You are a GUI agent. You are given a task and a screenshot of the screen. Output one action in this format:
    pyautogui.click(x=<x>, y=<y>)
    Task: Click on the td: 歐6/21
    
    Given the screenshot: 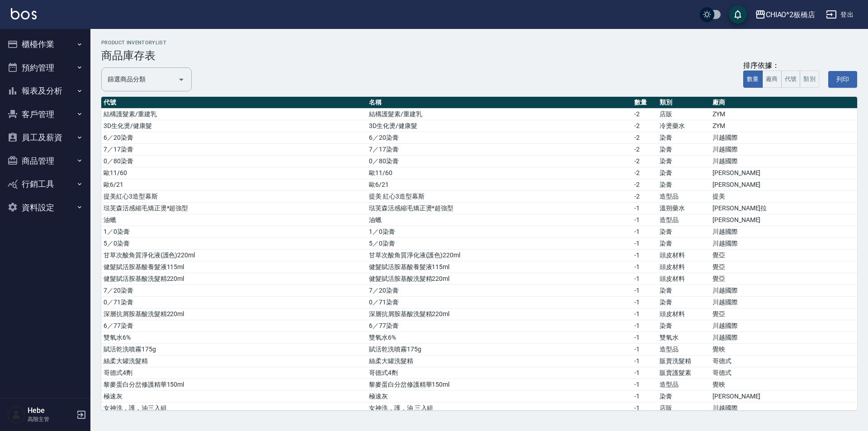 What is the action you would take?
    pyautogui.click(x=234, y=185)
    